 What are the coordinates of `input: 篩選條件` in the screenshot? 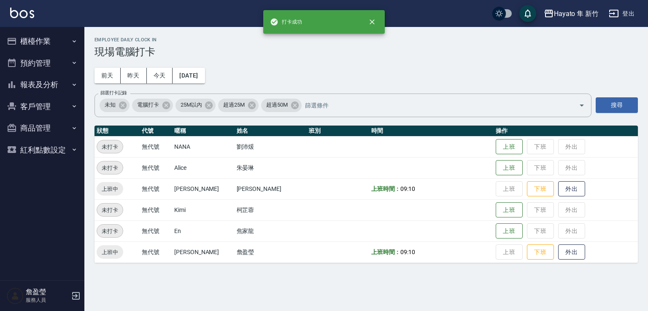 It's located at (433, 105).